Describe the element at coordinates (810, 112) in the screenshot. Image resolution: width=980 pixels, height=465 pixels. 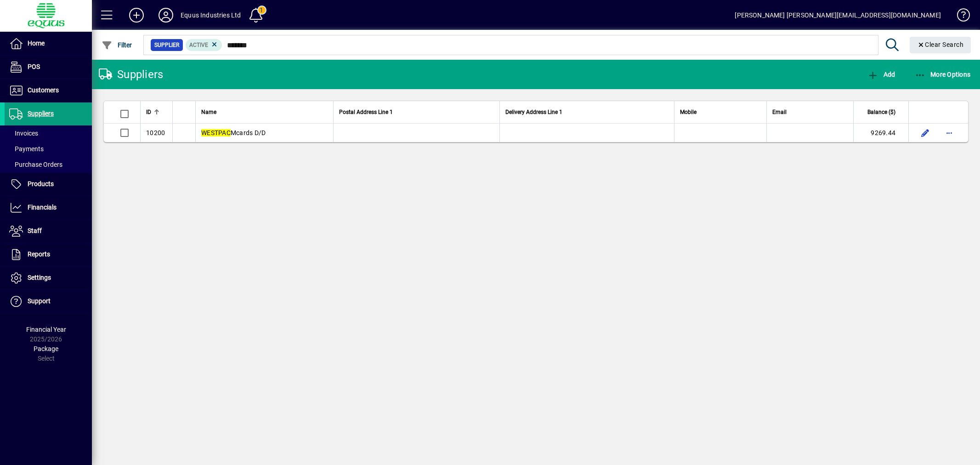
I see `div: Email` at that location.